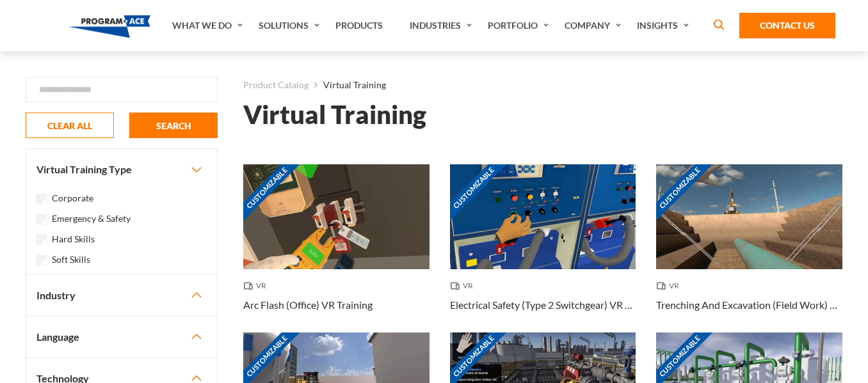  I want to click on h3: Arc Flash (Office) VR Training, so click(308, 305).